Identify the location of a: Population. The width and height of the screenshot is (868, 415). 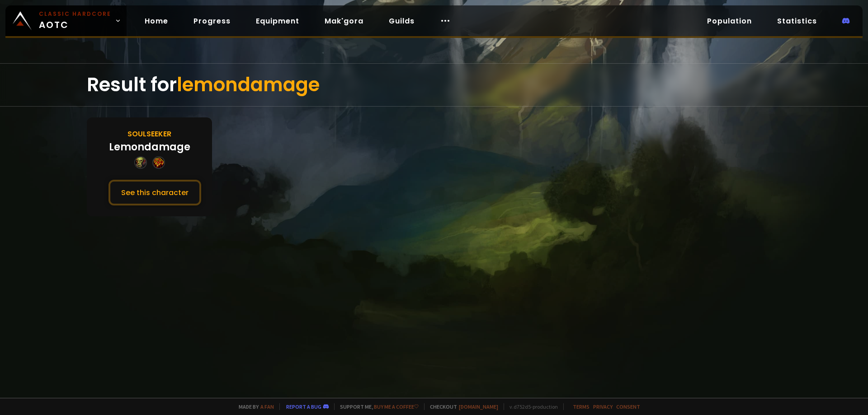
(729, 21).